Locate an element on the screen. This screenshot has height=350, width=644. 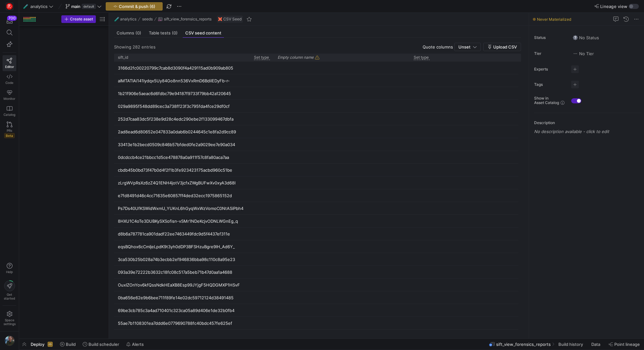
div: aIMTATIAi141lydqx5Uy84Go8nn536VxRmD6BdilEDyFb-r- is located at coordinates (194, 81).